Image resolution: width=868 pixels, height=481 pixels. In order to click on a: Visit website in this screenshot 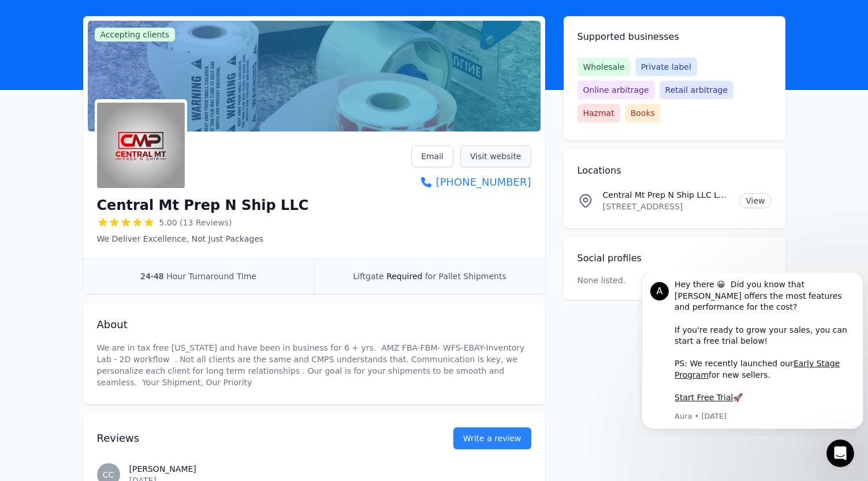, I will do `click(495, 156)`.